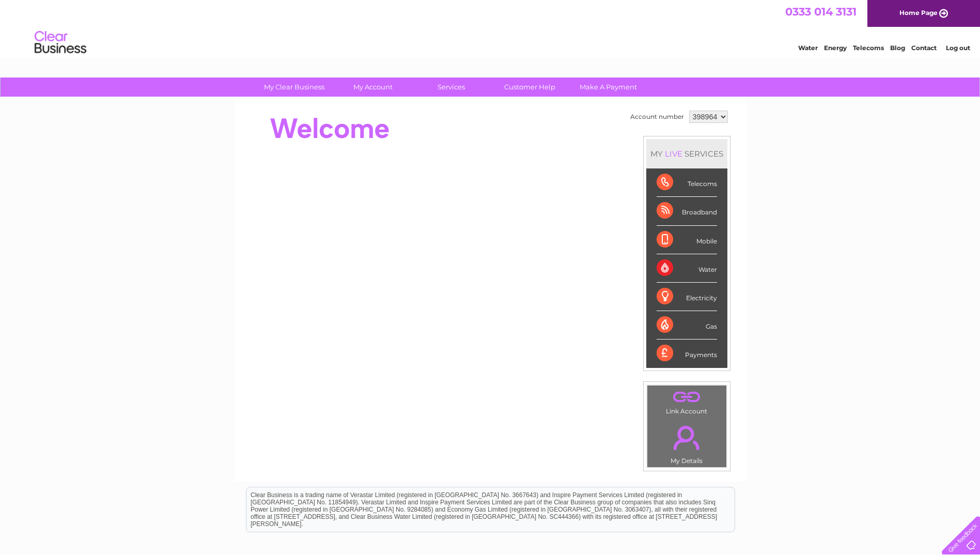 This screenshot has height=555, width=980. Describe the element at coordinates (372, 87) in the screenshot. I see `a: My Account` at that location.